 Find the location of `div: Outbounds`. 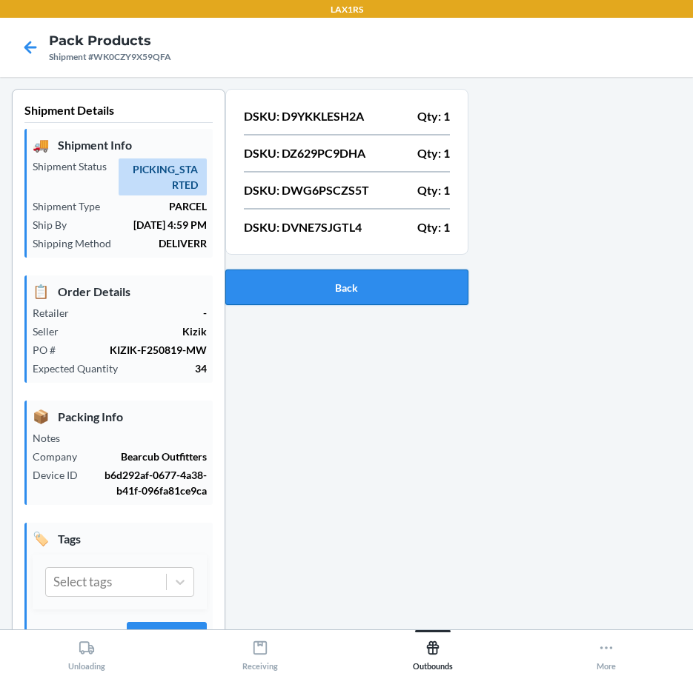

div: Outbounds is located at coordinates (433, 653).